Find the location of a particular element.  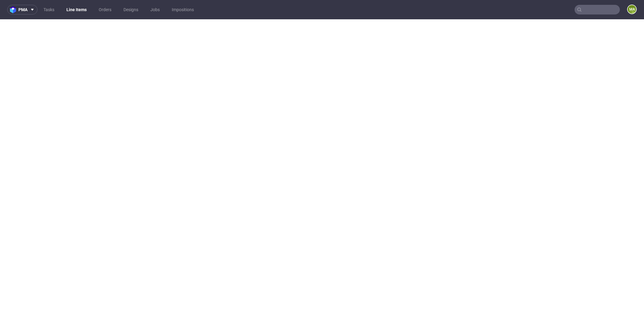

a: Tasks is located at coordinates (49, 10).